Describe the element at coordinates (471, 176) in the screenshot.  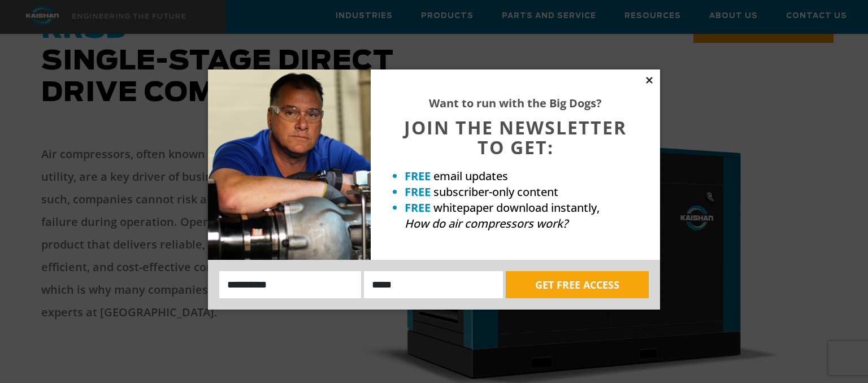
I see `span: email updates` at that location.